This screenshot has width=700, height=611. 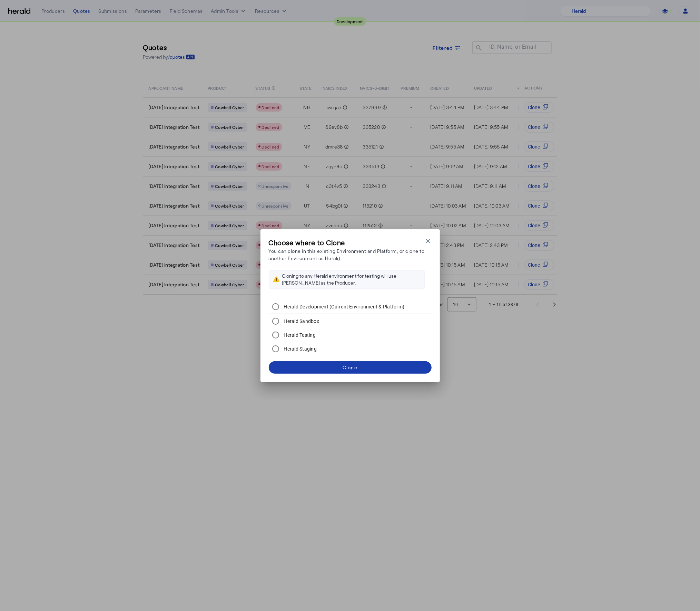 What do you see at coordinates (344, 306) in the screenshot?
I see `label: Herald Development (Current Environment & Platform)` at bounding box center [344, 306].